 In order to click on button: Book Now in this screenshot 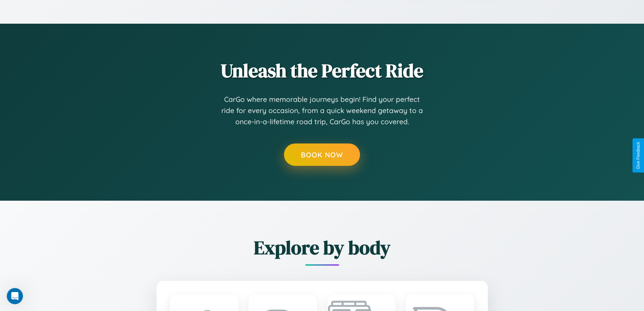, I will do `click(322, 155)`.